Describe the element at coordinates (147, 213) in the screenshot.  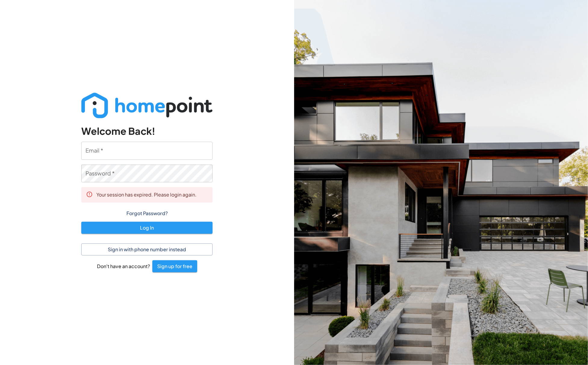
I see `button: Forgot Password?` at that location.